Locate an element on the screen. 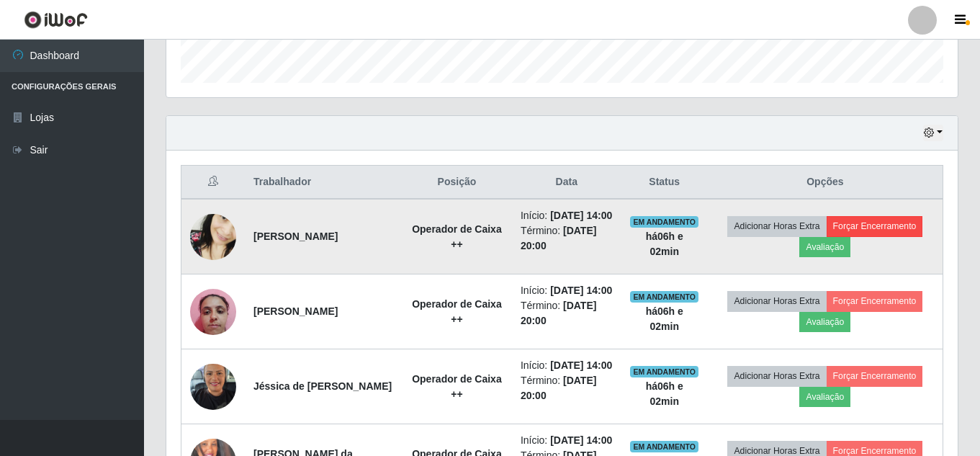 This screenshot has height=456, width=980. th: Data is located at coordinates (566, 182).